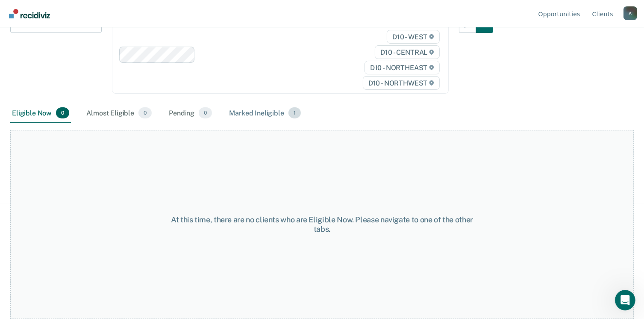 The image size is (644, 319). I want to click on div: At this time, there are no clients who are Eligible Now. Please navigate to one of the other tabs., so click(322, 224).